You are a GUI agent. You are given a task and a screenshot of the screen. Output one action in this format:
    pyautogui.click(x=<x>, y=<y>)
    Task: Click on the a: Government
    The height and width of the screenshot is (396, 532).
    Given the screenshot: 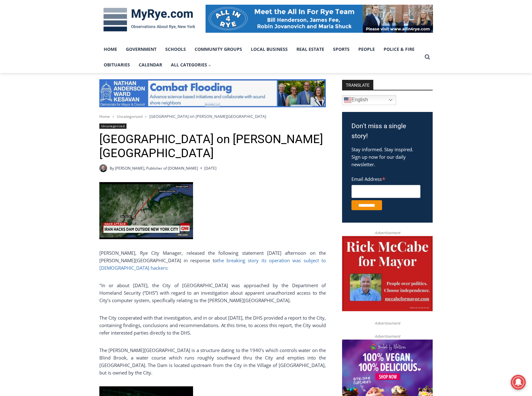 What is the action you would take?
    pyautogui.click(x=141, y=49)
    